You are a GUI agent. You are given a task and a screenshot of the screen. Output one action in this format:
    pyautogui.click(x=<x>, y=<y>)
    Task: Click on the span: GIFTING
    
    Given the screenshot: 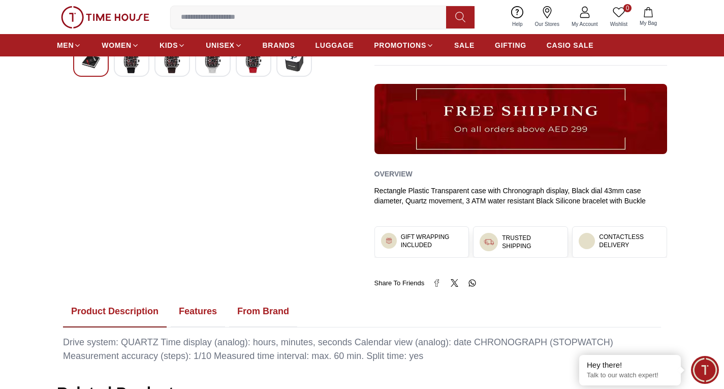 What is the action you would take?
    pyautogui.click(x=511, y=45)
    